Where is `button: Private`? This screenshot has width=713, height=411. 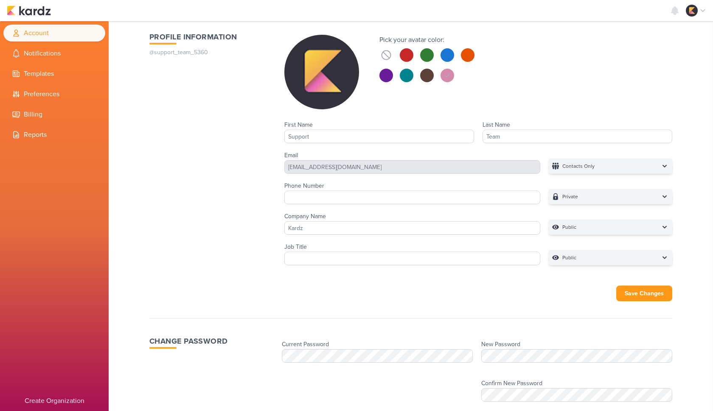
button: Private is located at coordinates (610, 197).